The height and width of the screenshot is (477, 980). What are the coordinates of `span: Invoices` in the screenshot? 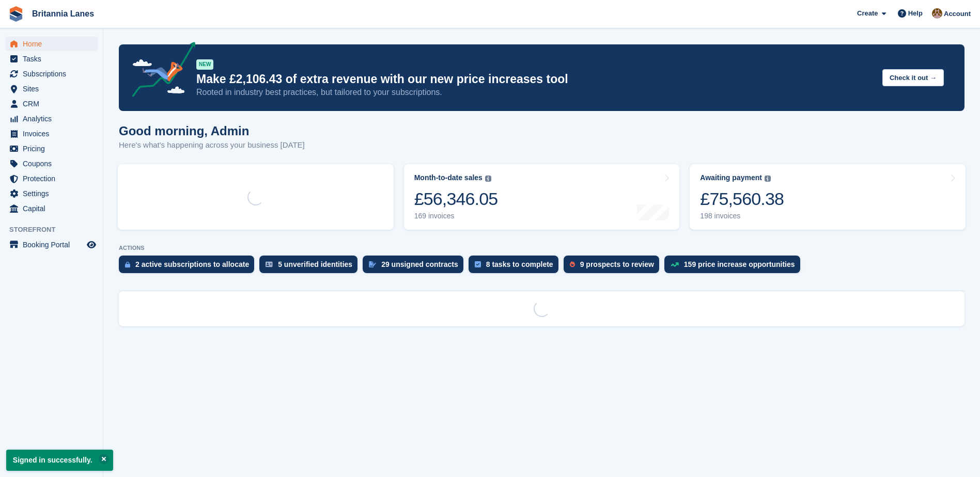 It's located at (54, 134).